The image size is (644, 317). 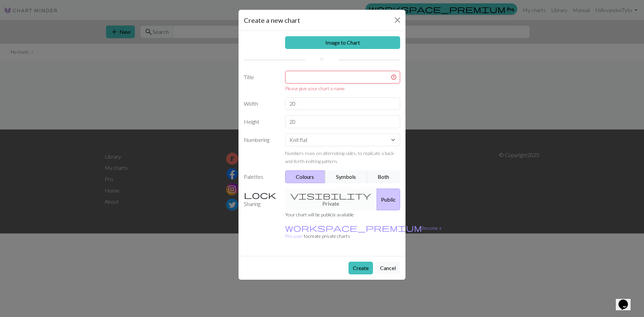 I want to click on button: Symbols, so click(x=346, y=177).